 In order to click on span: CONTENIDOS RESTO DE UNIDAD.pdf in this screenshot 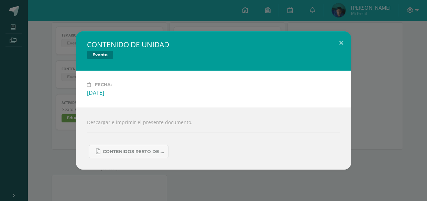, I will do `click(134, 151)`.